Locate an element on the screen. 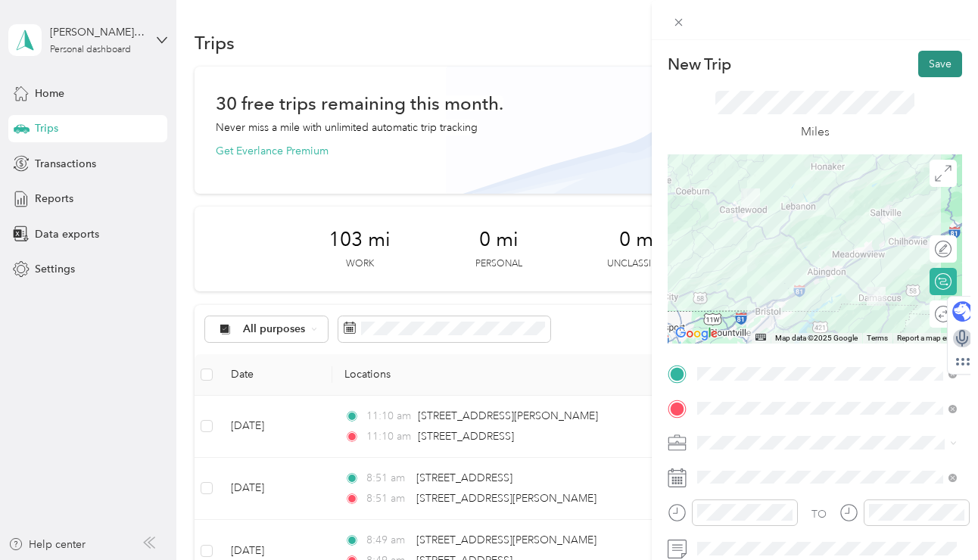  button: Keyboard shortcuts is located at coordinates (761, 336).